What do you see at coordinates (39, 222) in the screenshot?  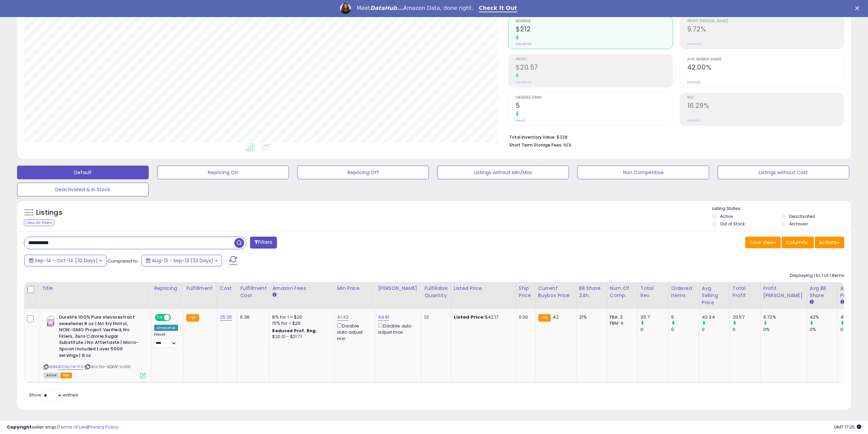 I see `div: Clear All Filters` at bounding box center [39, 222].